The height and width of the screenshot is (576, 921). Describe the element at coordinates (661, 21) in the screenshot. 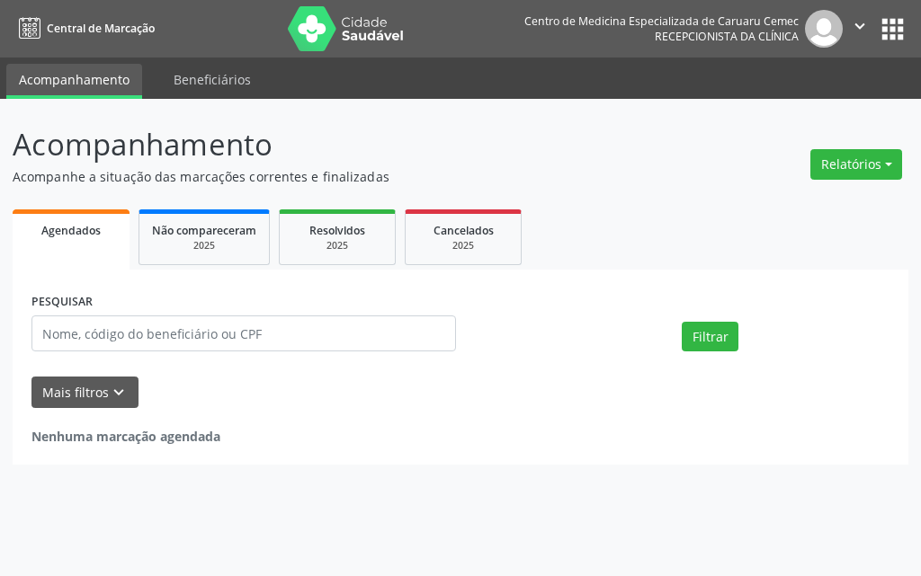

I see `div: Centro de Medicina Especializada de Caruaru Cemec` at that location.